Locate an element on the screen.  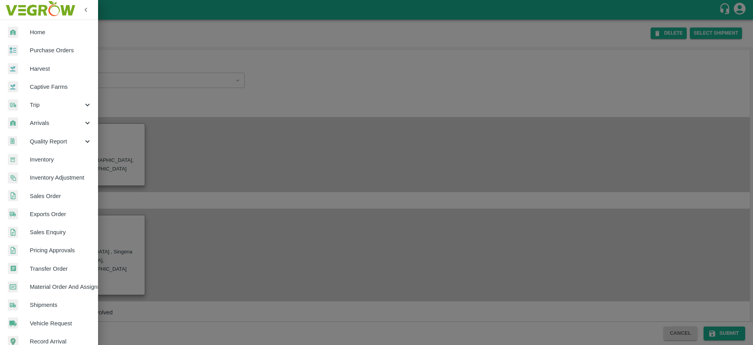
img: vehicle is located at coordinates (13, 323).